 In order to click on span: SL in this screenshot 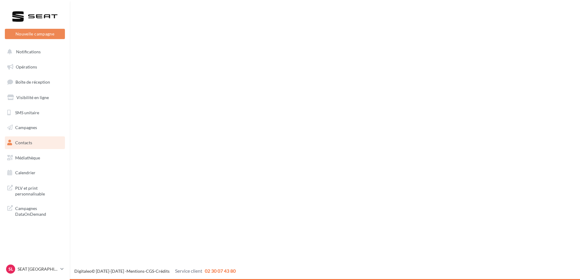, I will do `click(11, 270)`.